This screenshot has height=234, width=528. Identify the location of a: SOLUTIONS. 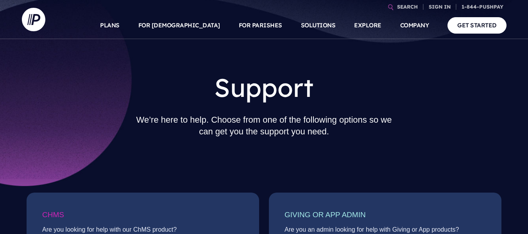
(318, 25).